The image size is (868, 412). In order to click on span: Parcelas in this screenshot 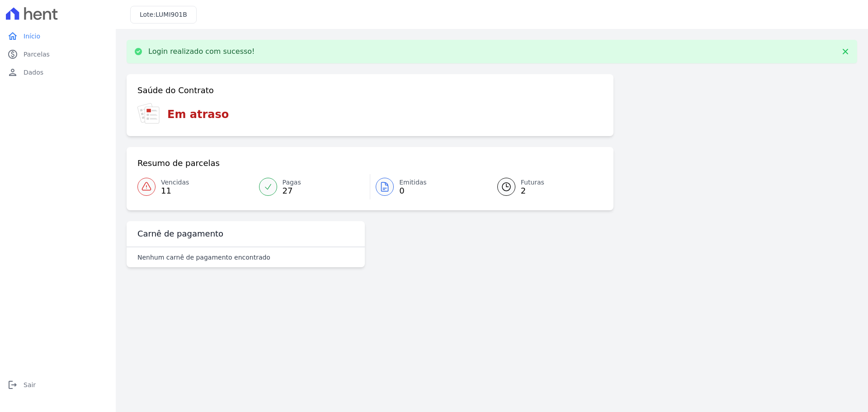, I will do `click(36, 55)`.